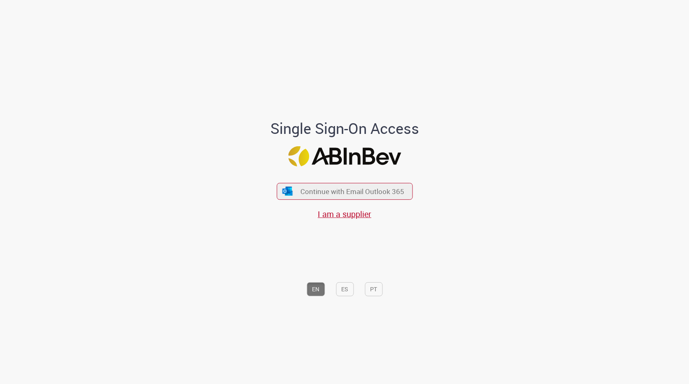 The height and width of the screenshot is (384, 689). I want to click on img: Logo ABInBev, so click(344, 156).